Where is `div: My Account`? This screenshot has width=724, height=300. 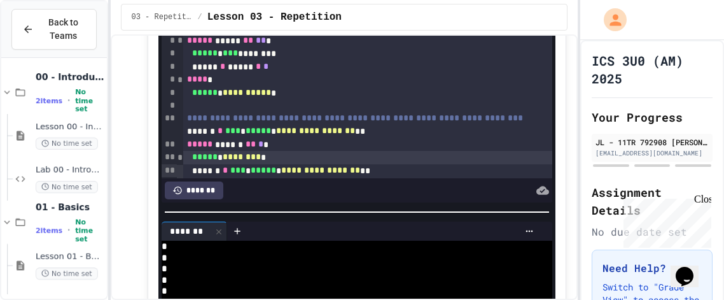
div: My Account is located at coordinates (610, 20).